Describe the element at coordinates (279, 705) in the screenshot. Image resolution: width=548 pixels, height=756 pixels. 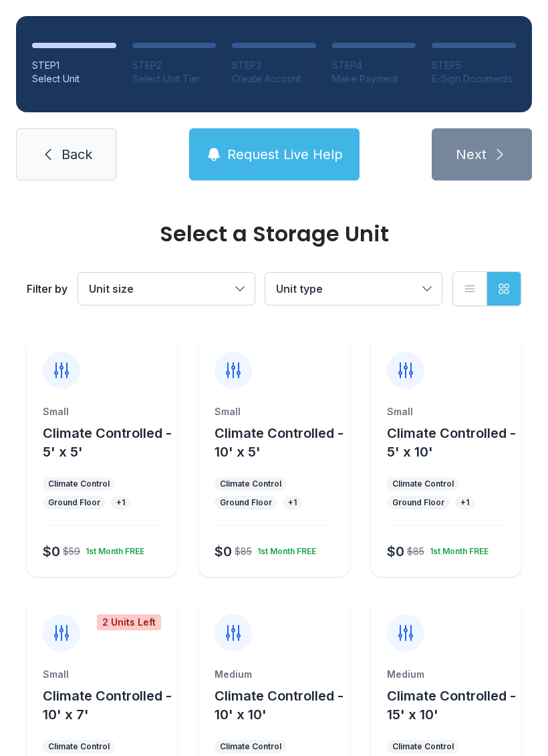
I see `button: Climate Controlled - 10' x 10'` at that location.